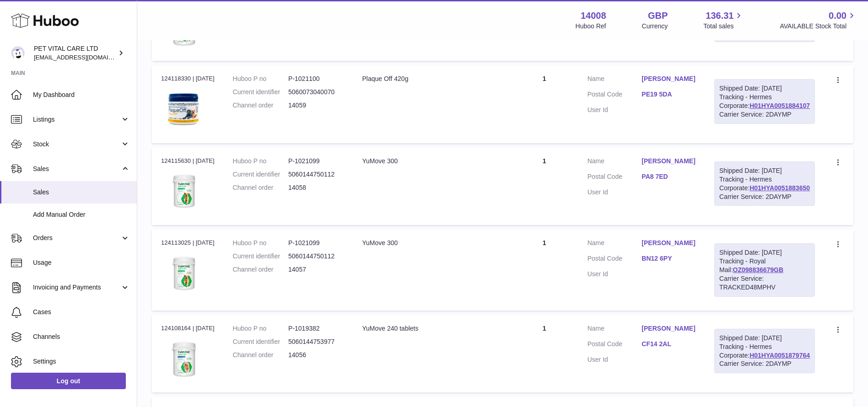  I want to click on a: H01HYA0051883650, so click(779, 188).